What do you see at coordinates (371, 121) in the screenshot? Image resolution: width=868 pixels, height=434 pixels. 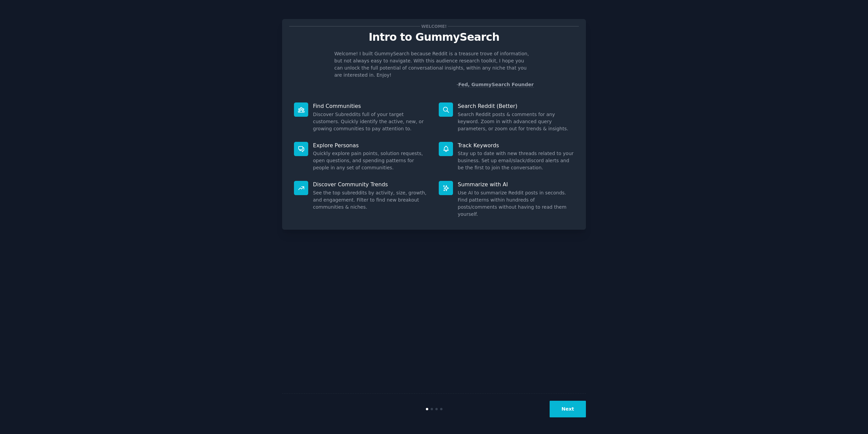 I see `dd: Discover Subreddits full of your target customers. Quickly identify the active, new, or growing c...` at bounding box center [371, 121].